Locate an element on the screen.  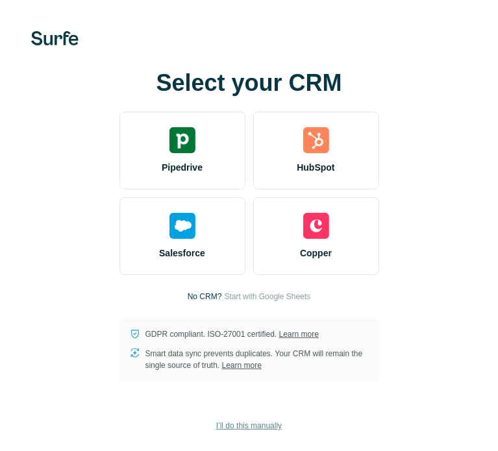
h1: Select your CRM is located at coordinates (249, 83).